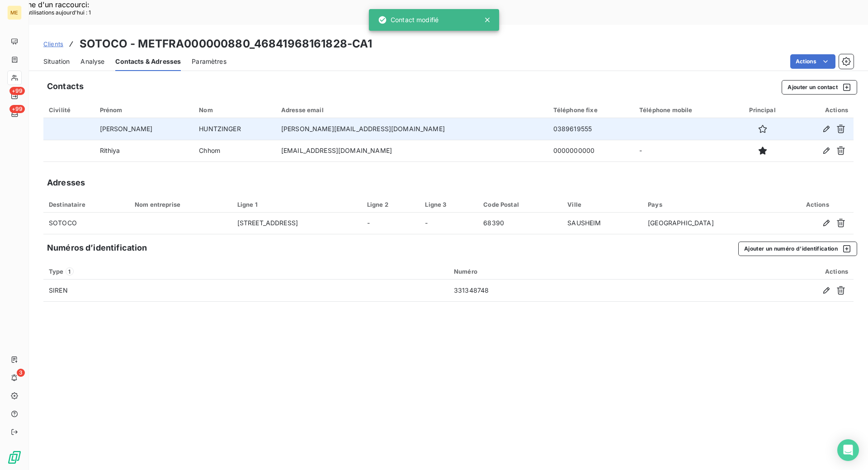  What do you see at coordinates (391, 204) in the screenshot?
I see `div: Ligne 2` at bounding box center [391, 204].